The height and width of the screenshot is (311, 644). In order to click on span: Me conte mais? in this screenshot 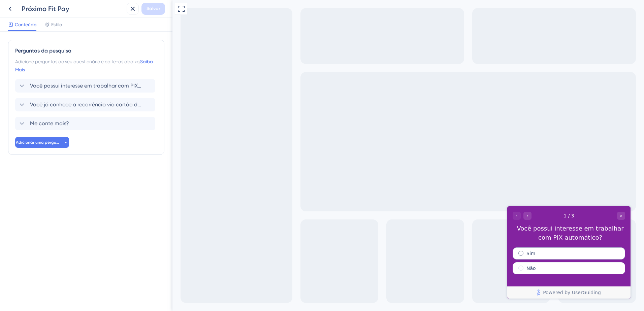, I will do `click(50, 123)`.